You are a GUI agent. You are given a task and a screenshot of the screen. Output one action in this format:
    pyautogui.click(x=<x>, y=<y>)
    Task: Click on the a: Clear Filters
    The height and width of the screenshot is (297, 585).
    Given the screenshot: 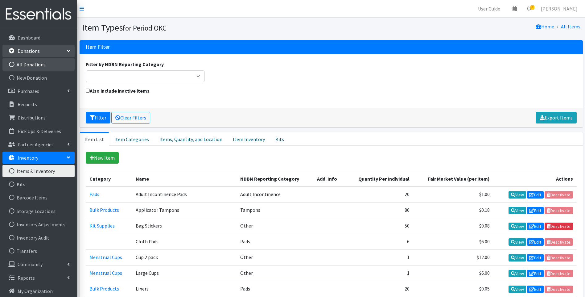 What is the action you would take?
    pyautogui.click(x=131, y=118)
    